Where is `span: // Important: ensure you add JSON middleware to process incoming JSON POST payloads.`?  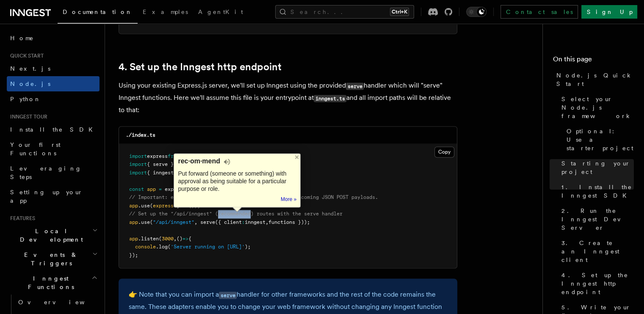
span: // Important: ensure you add JSON middleware to process incoming JSON POST payloads. is located at coordinates (253, 197).